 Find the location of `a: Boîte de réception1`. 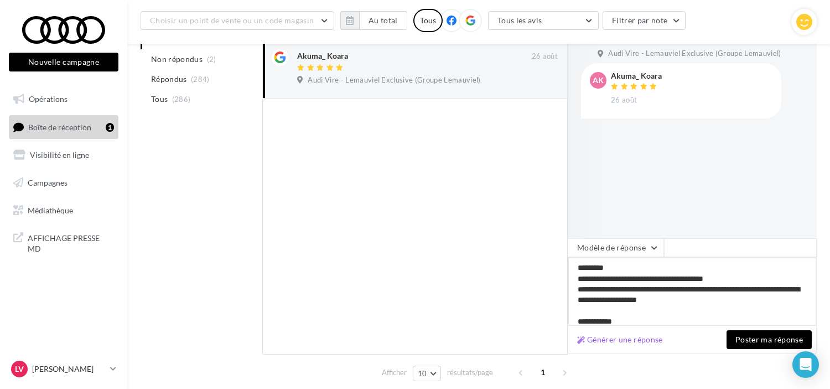

a: Boîte de réception1 is located at coordinates (64, 127).